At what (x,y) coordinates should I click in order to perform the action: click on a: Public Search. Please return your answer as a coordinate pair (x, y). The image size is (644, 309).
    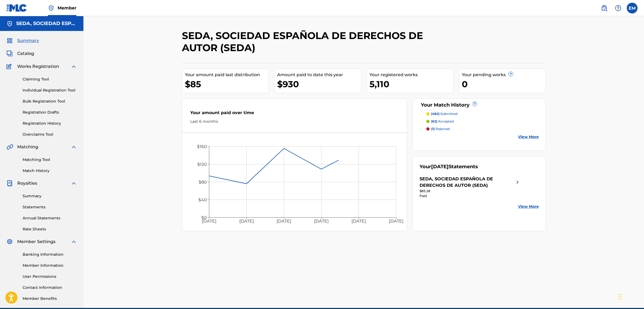
    Looking at the image, I should click on (604, 8).